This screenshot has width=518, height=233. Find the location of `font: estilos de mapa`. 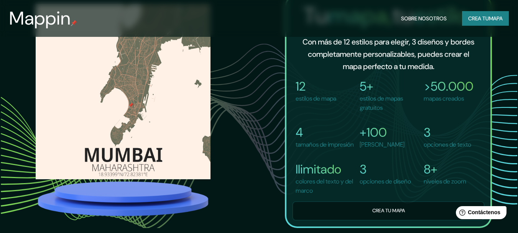

font: estilos de mapa is located at coordinates (316, 98).